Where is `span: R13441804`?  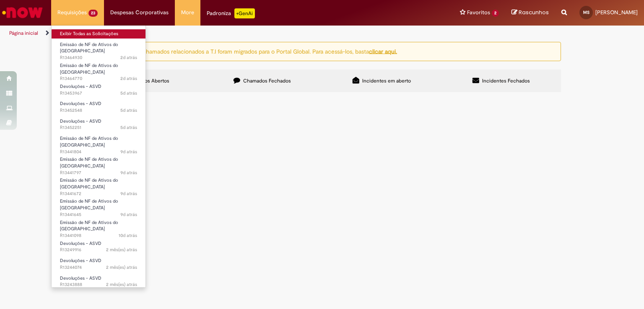 span: R13441804 is located at coordinates (98, 152).